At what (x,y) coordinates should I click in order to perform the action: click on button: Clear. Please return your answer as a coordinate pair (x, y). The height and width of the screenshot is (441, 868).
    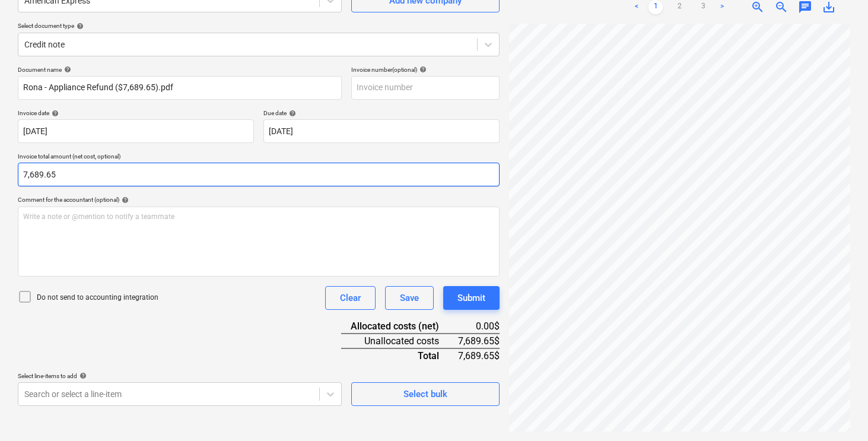
    Looking at the image, I should click on (350, 298).